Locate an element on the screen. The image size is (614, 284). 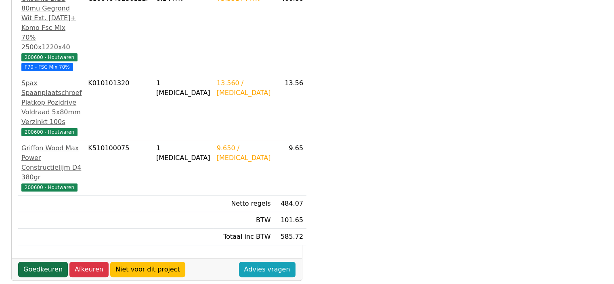
td: 585.72 is located at coordinates (290, 237).